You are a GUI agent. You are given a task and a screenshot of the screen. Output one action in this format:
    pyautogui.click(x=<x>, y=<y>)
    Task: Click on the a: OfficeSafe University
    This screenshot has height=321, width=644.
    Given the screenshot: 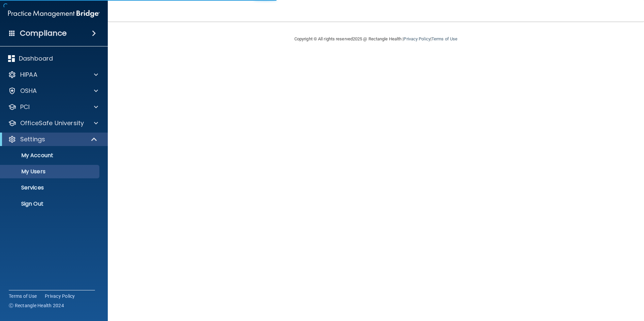 What is the action you would take?
    pyautogui.click(x=53, y=123)
    